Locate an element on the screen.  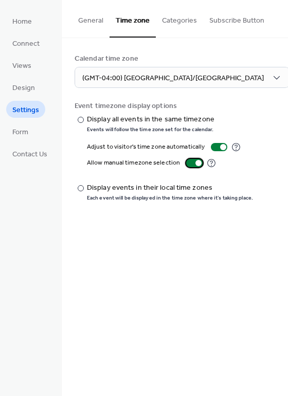
a: Settings is located at coordinates (26, 109).